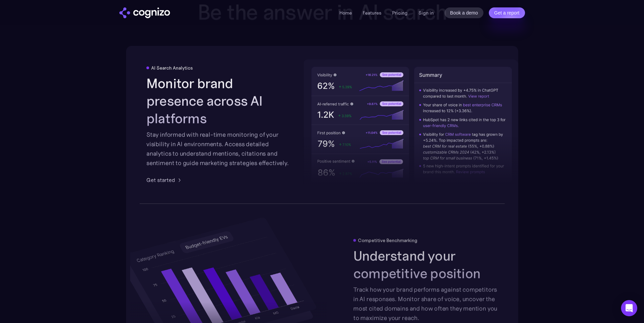 Image resolution: width=644 pixels, height=323 pixels. I want to click on a: Features, so click(372, 13).